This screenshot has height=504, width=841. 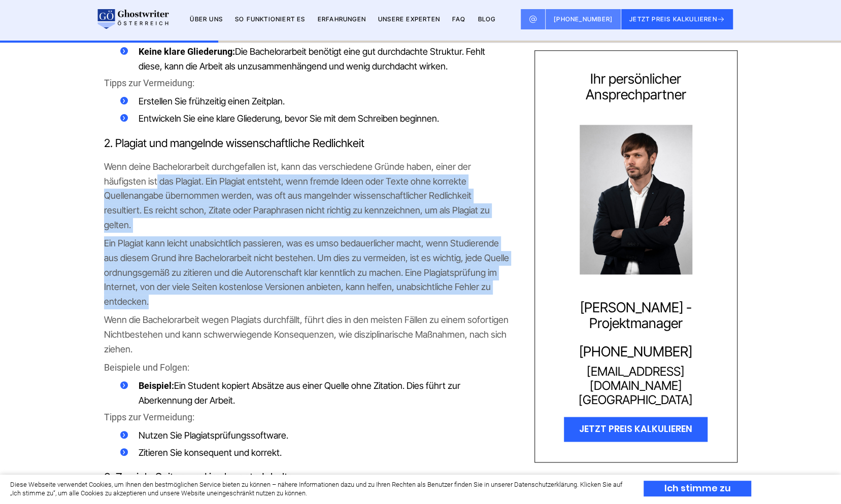 I want to click on b: Beispiel:, so click(x=156, y=386).